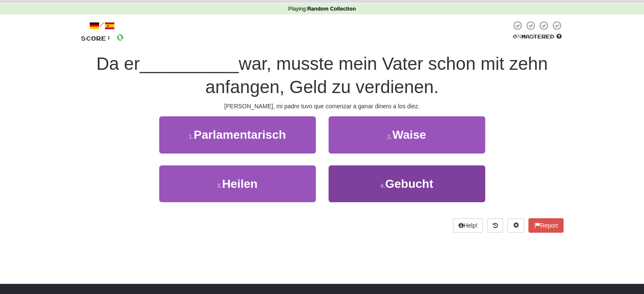 This screenshot has height=294, width=644. I want to click on button: 2.Waise, so click(407, 134).